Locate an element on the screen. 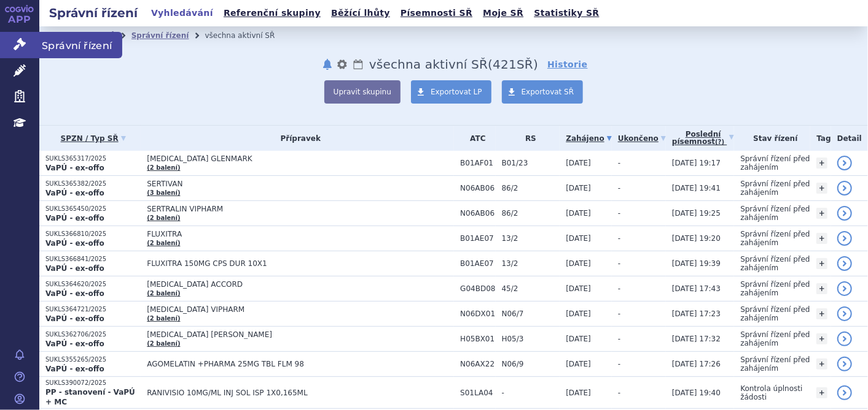 The image size is (868, 410). span: B01/23 is located at coordinates (530, 163).